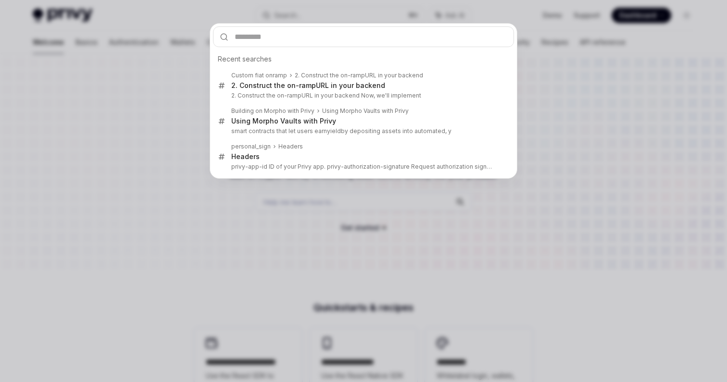 The width and height of the screenshot is (727, 382). Describe the element at coordinates (245, 59) in the screenshot. I see `span: Recent searches` at that location.